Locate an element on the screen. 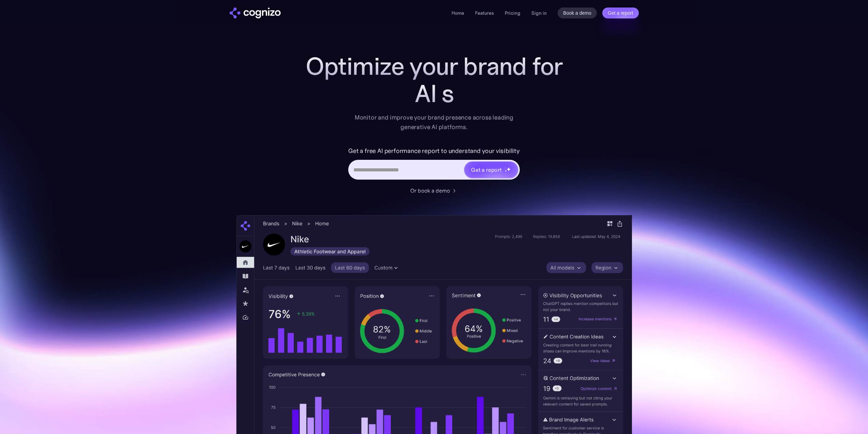 This screenshot has height=434, width=868. a: Home is located at coordinates (458, 13).